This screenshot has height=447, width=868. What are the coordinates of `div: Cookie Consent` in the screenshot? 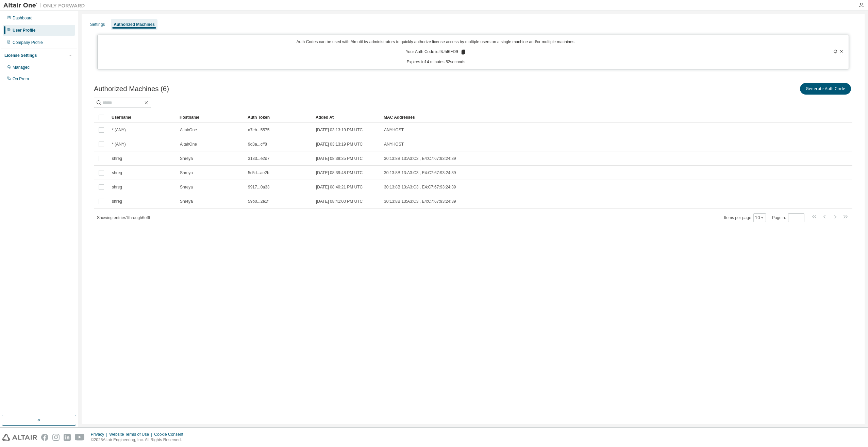 It's located at (170, 434).